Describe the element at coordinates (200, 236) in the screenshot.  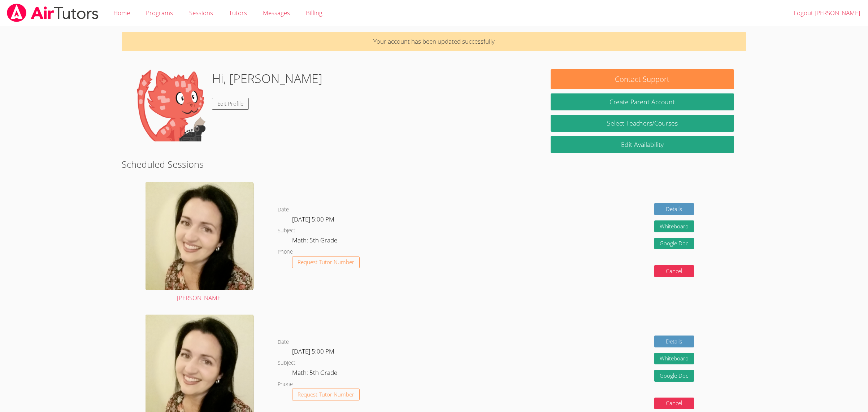
I see `img: Screenshot%202022-07-16%2010.55.09%20PM.png` at that location.